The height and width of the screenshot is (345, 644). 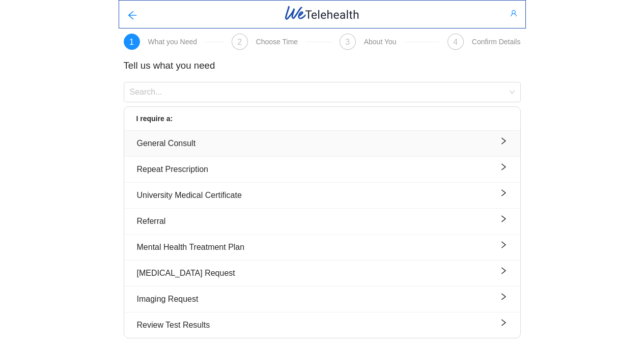 What do you see at coordinates (322, 195) in the screenshot?
I see `div: University Medical Certificate` at bounding box center [322, 195].